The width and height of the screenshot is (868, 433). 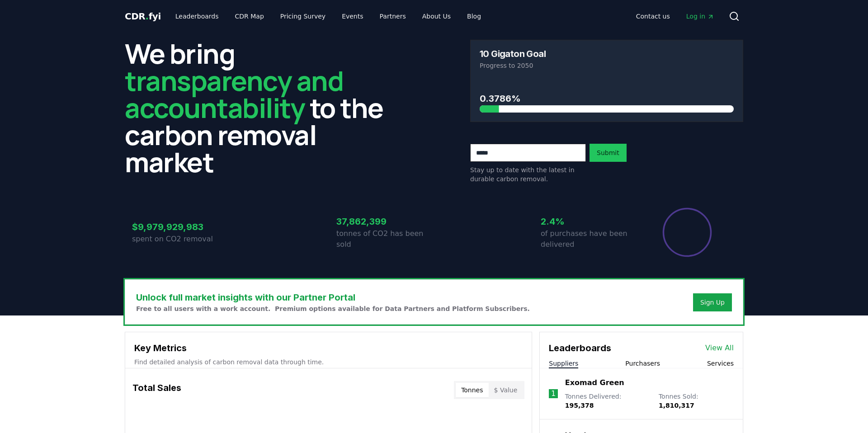 What do you see at coordinates (197, 16) in the screenshot?
I see `a: Leaderboards` at bounding box center [197, 16].